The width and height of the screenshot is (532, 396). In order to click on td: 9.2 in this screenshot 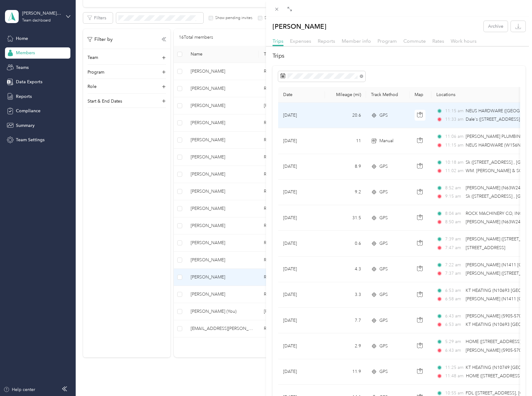, I will do `click(345, 192)`.